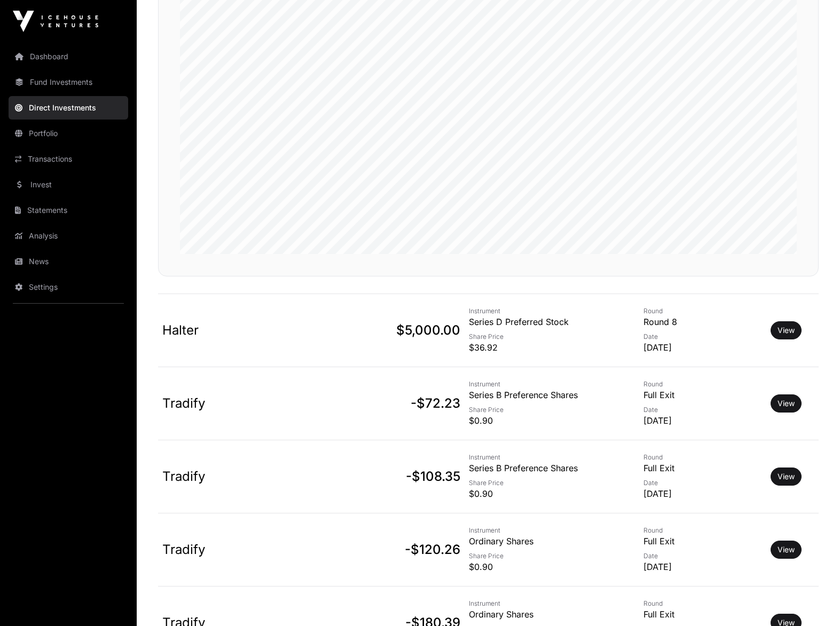  I want to click on a: Fund Investments, so click(68, 82).